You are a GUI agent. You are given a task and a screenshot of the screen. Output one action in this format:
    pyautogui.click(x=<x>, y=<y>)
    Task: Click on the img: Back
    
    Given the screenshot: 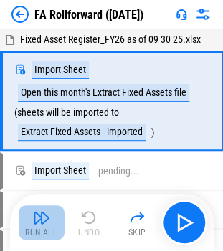 What is the action you would take?
    pyautogui.click(x=20, y=14)
    